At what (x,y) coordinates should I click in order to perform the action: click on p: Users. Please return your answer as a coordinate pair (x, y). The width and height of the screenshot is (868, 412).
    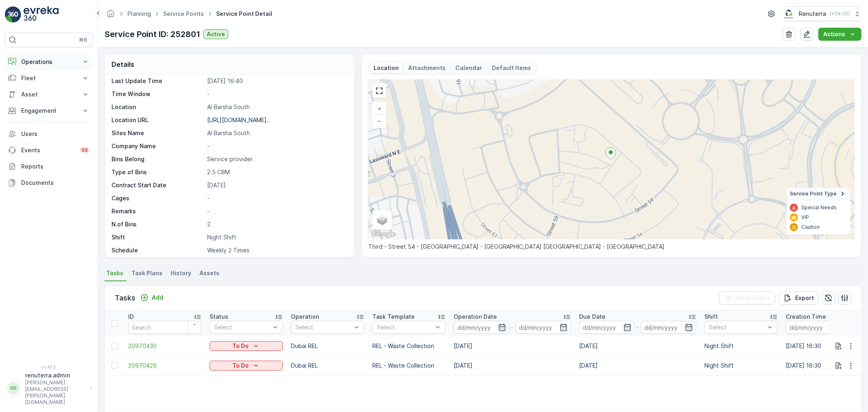
    Looking at the image, I should click on (55, 134).